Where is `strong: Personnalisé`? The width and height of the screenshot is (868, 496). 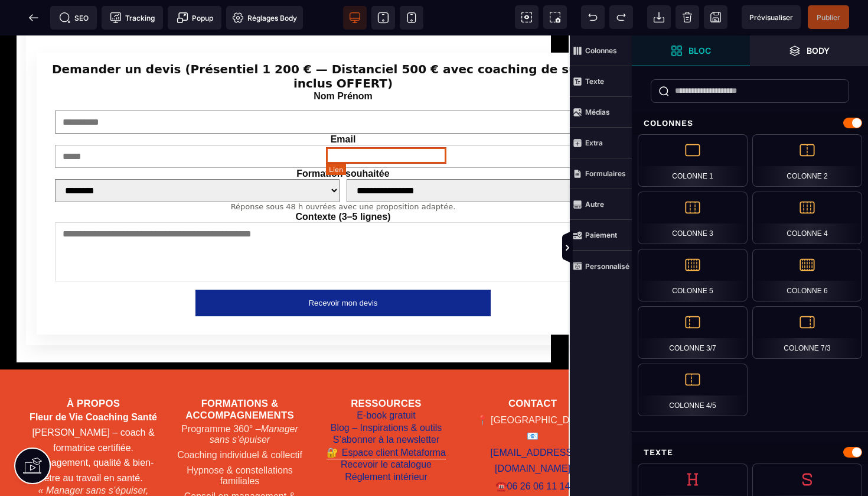
strong: Personnalisé is located at coordinates (607, 266).